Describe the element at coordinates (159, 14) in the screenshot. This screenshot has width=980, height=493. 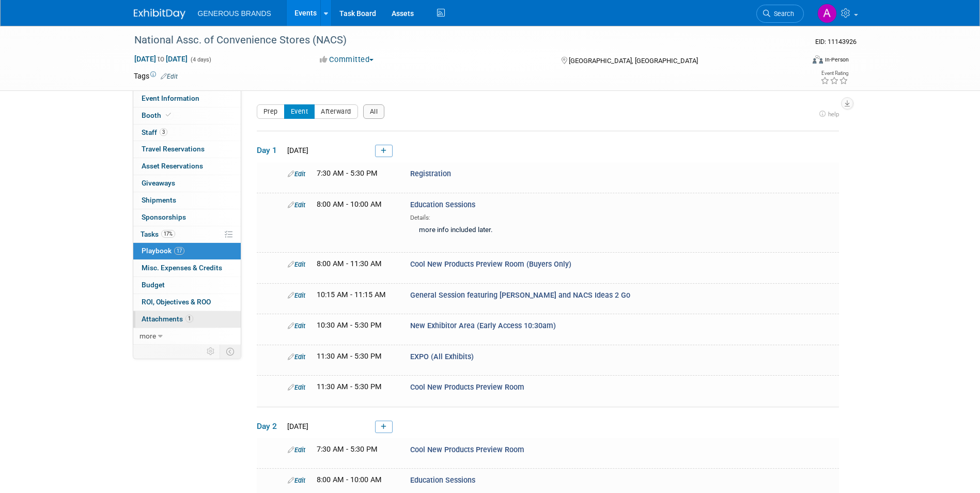
I see `img: ExhibitDay` at that location.